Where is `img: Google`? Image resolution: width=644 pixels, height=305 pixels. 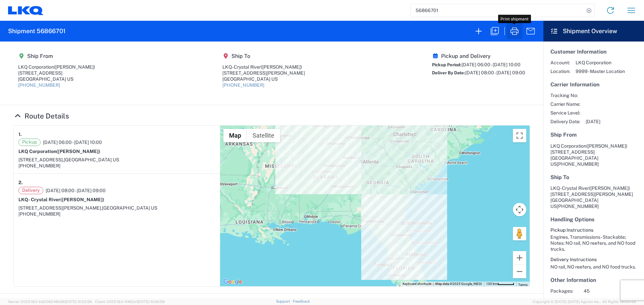
img: Google is located at coordinates (233, 282).